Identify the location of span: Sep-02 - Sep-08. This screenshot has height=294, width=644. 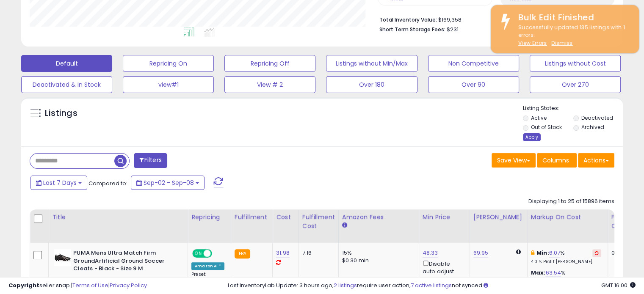
(168, 183).